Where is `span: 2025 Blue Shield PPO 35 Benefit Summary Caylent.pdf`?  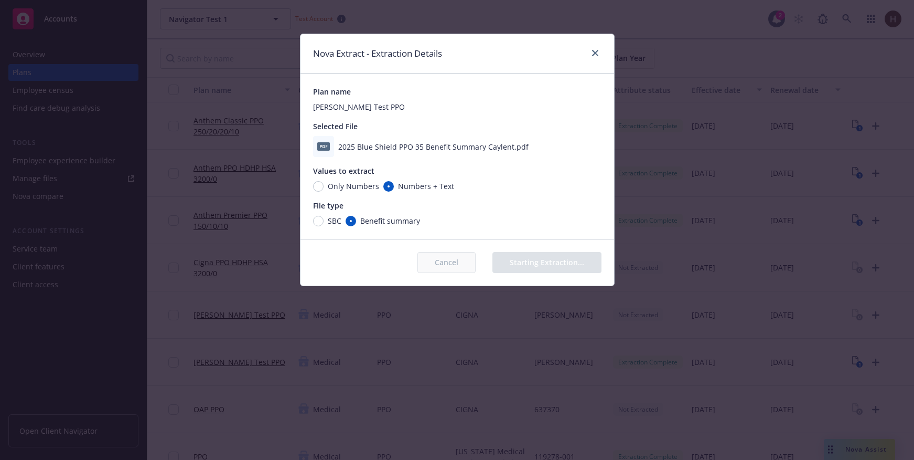
span: 2025 Blue Shield PPO 35 Benefit Summary Caylent.pdf is located at coordinates (433, 146).